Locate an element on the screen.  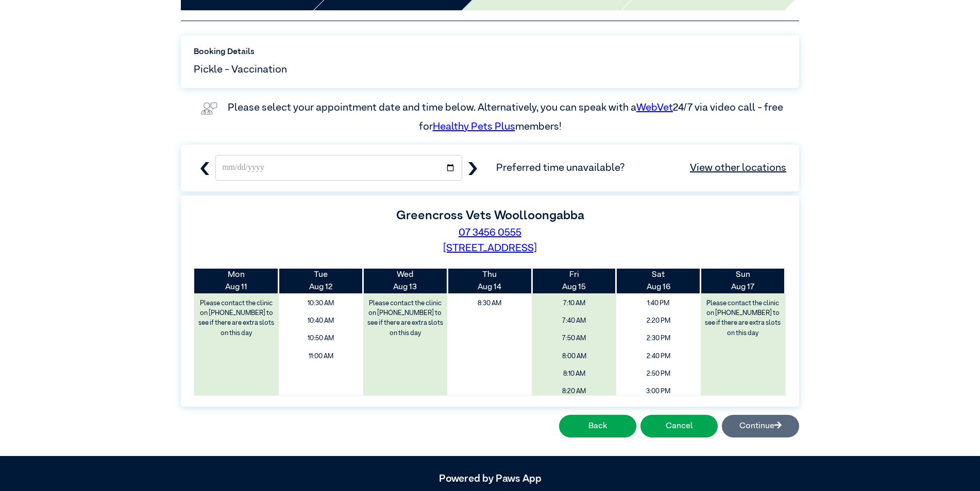
span: 7:50 AM is located at coordinates (574, 338).